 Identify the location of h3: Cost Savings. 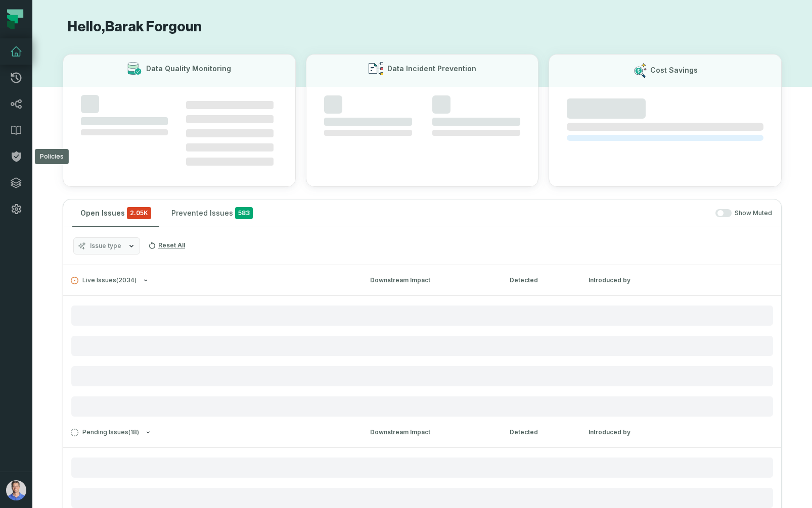
(674, 70).